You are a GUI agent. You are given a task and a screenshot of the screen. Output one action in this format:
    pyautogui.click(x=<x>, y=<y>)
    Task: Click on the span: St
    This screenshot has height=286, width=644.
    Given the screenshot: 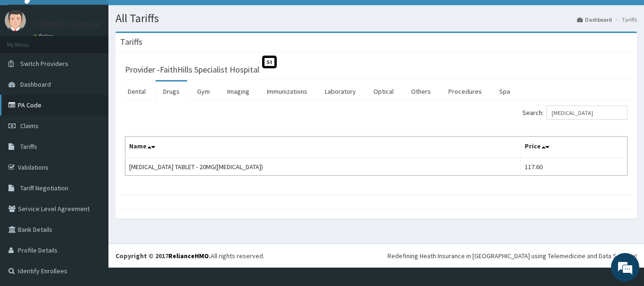 What is the action you would take?
    pyautogui.click(x=269, y=62)
    